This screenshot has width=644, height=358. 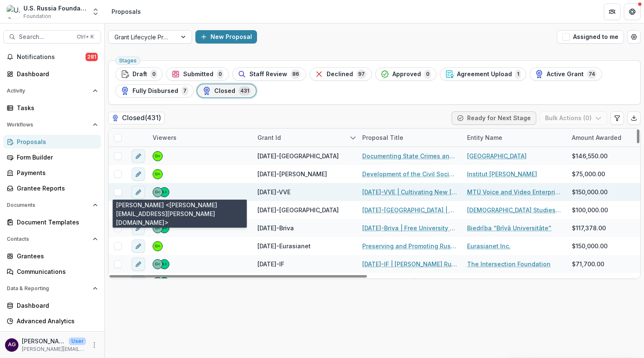 What do you see at coordinates (52, 321) in the screenshot?
I see `a: Advanced Analytics` at bounding box center [52, 321].